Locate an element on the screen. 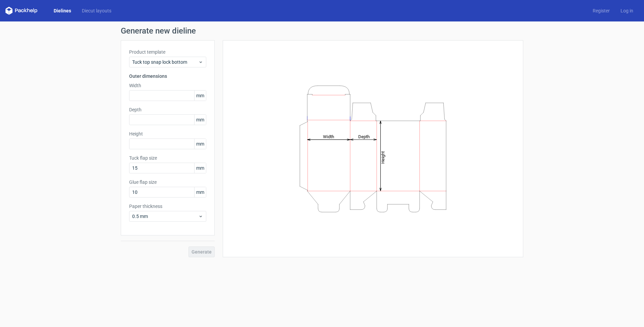  label: Paper thickness is located at coordinates (168, 206).